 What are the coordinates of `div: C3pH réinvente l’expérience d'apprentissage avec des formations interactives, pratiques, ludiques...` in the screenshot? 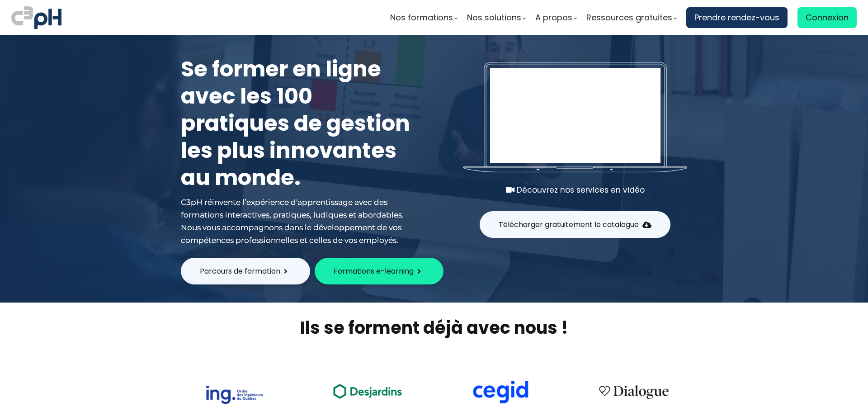 It's located at (298, 221).